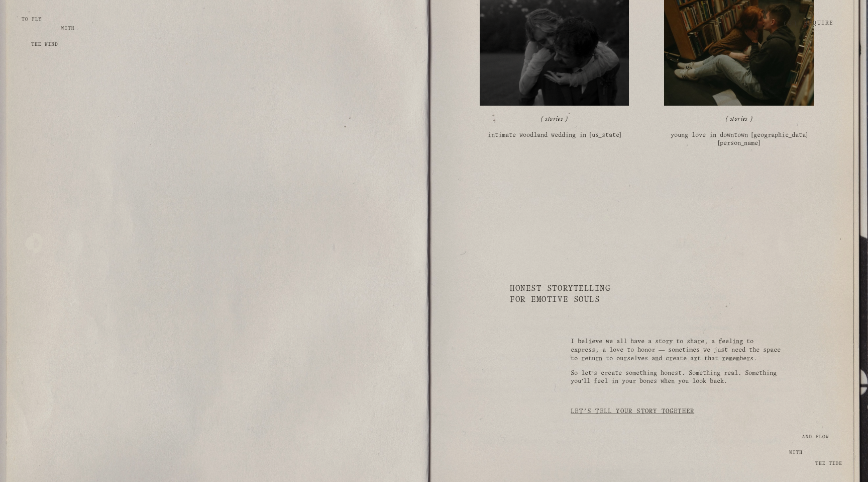  What do you see at coordinates (789, 23) in the screenshot?
I see `span: 0` at bounding box center [789, 23].